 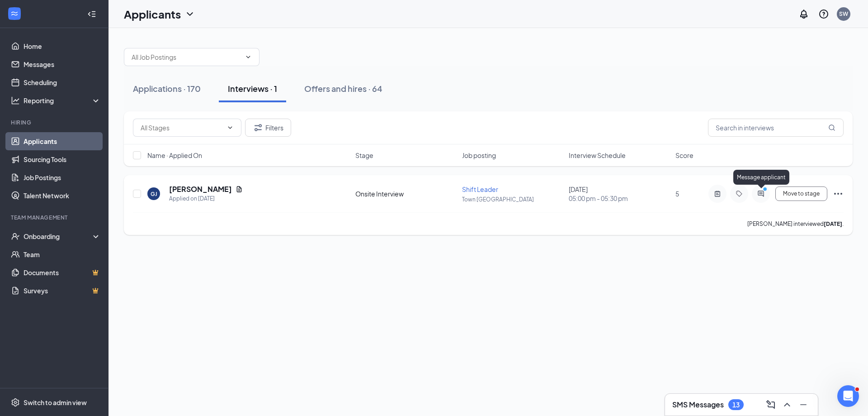 What do you see at coordinates (739, 193) in the screenshot?
I see `svg: Tag` at bounding box center [739, 193].